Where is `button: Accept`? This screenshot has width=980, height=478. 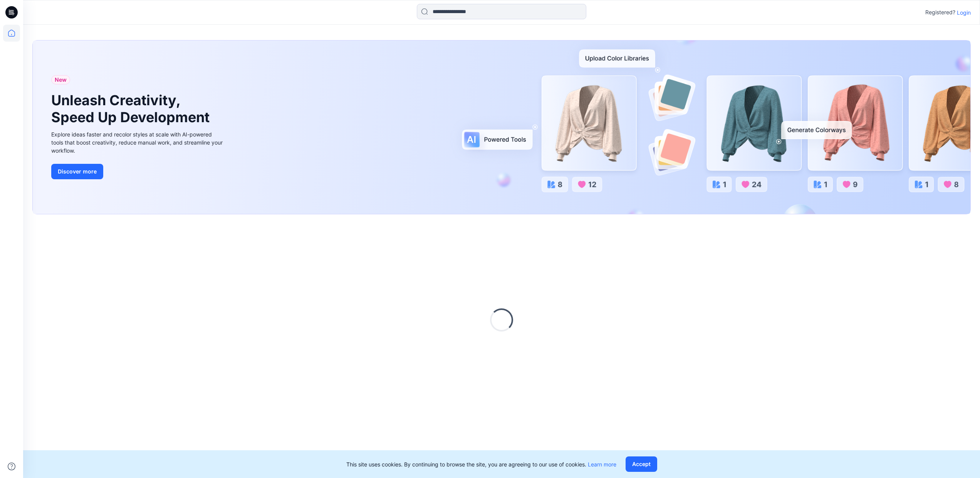
button: Accept is located at coordinates (641, 463).